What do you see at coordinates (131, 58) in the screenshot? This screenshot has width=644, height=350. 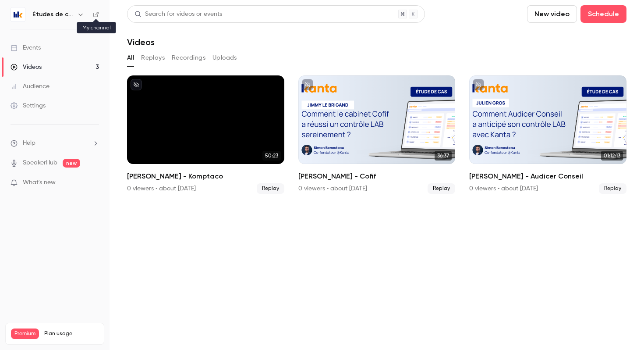 I see `button: All` at bounding box center [131, 58].